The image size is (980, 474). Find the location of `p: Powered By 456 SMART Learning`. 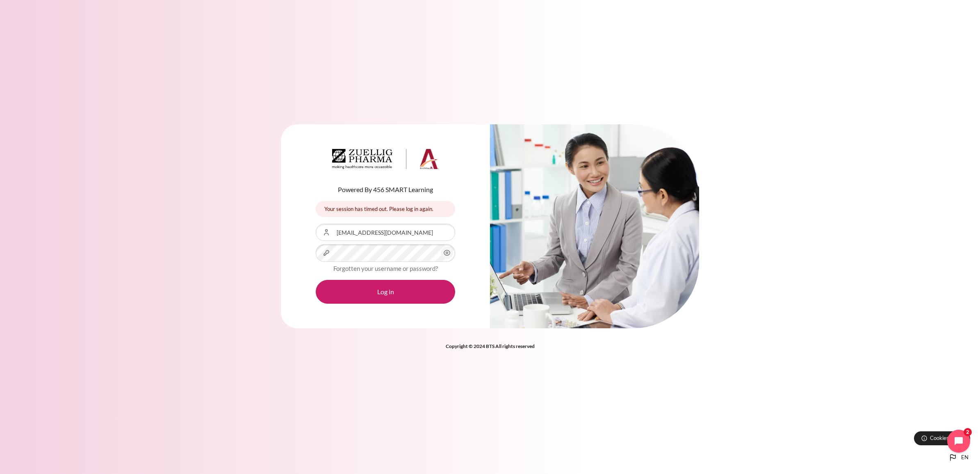

p: Powered By 456 SMART Learning is located at coordinates (385, 190).